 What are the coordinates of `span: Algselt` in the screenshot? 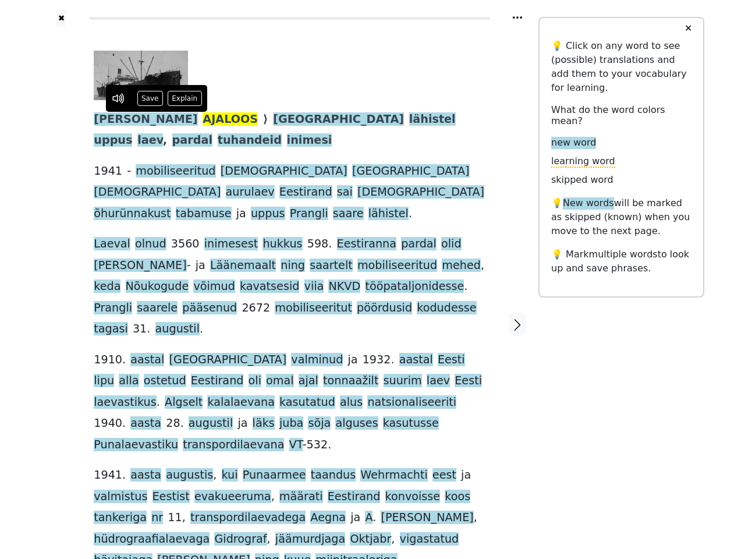 It's located at (183, 402).